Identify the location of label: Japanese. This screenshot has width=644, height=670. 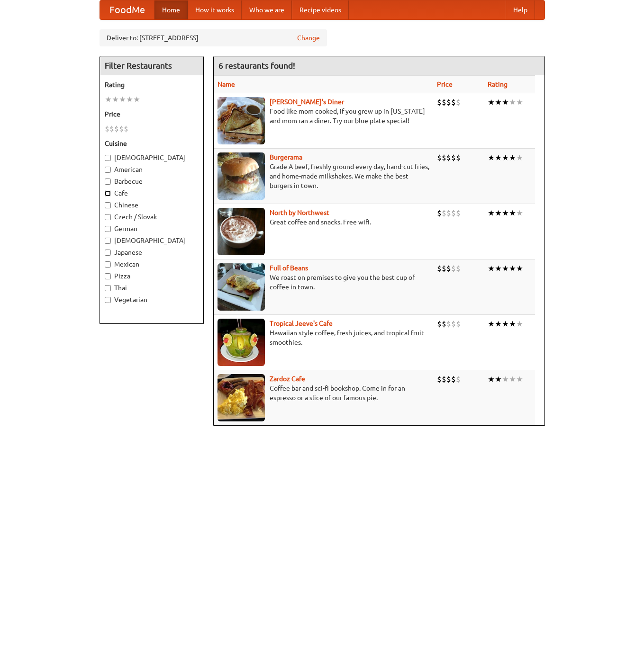
(152, 252).